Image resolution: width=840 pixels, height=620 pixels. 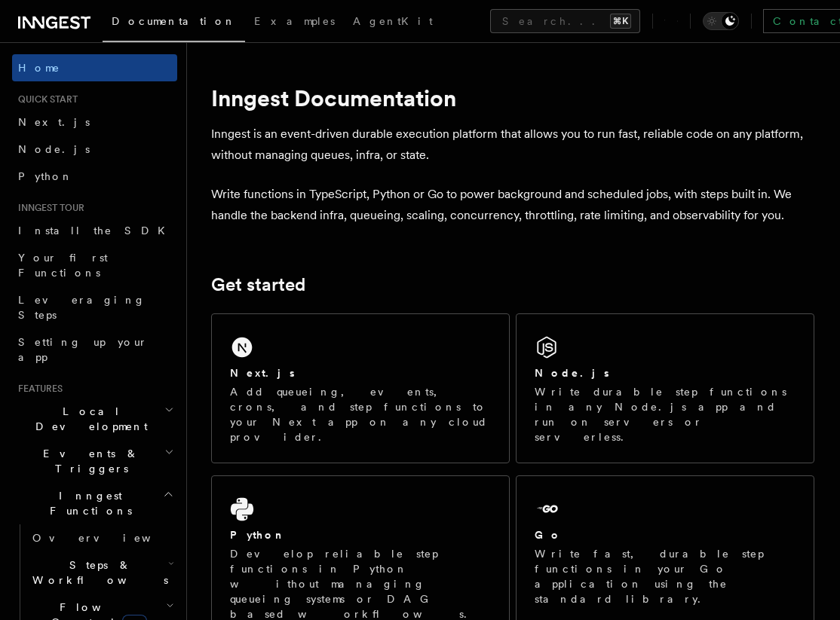 I want to click on span: Examples, so click(x=294, y=22).